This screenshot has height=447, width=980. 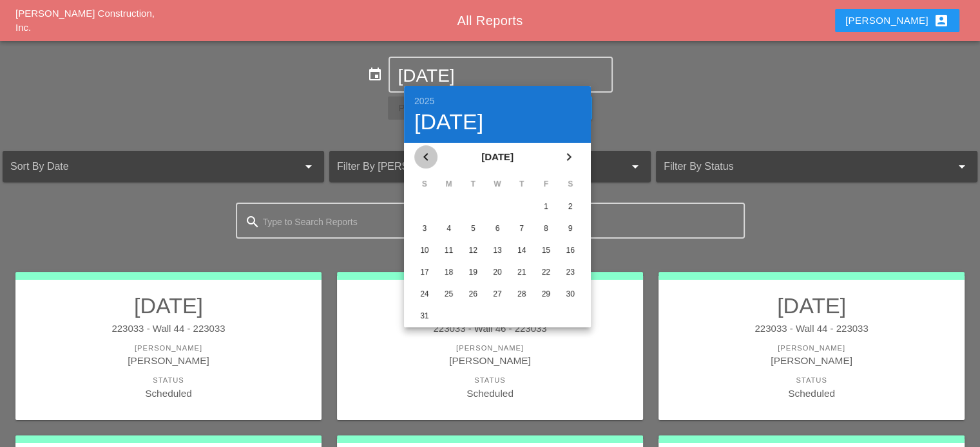 I want to click on button: 16, so click(x=570, y=250).